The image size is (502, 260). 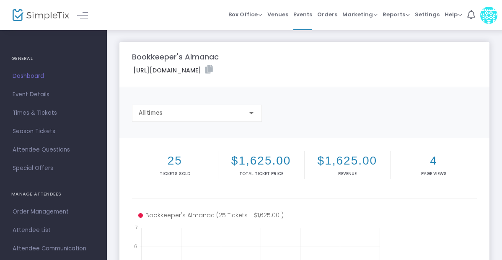 What do you see at coordinates (175, 173) in the screenshot?
I see `p: Tickets sold` at bounding box center [175, 173].